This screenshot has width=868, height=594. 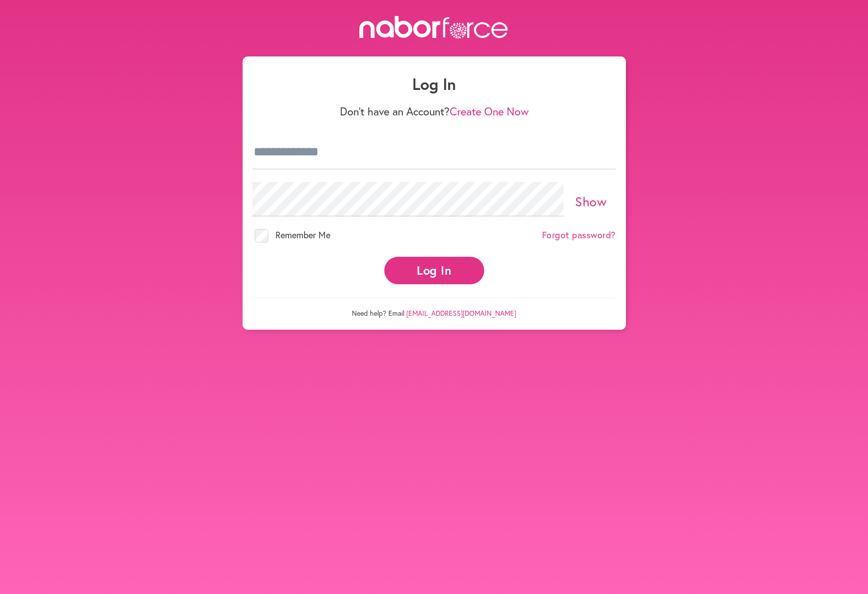 What do you see at coordinates (303, 235) in the screenshot?
I see `span: Remember Me` at bounding box center [303, 235].